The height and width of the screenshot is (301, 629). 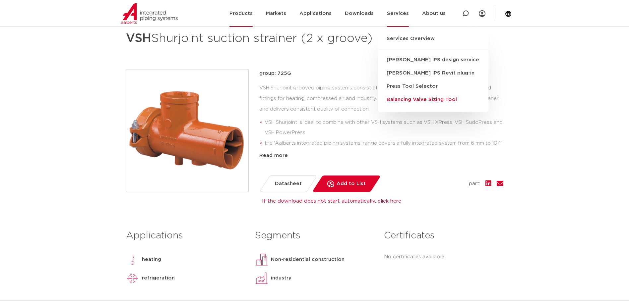 What do you see at coordinates (262, 260) in the screenshot?
I see `img: utiliteitsbouw` at bounding box center [262, 260].